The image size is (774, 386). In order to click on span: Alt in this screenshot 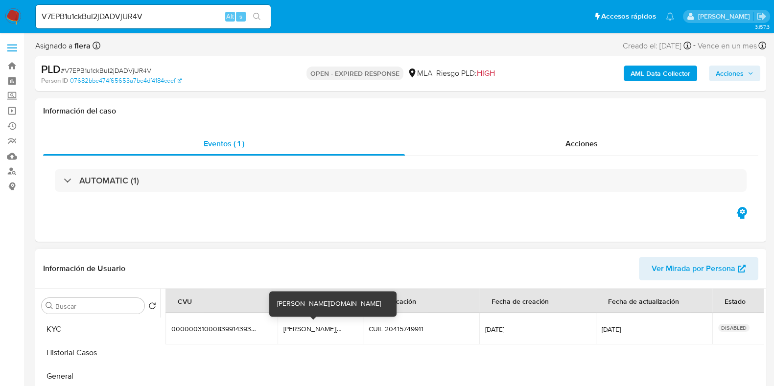, I will do `click(230, 16)`.